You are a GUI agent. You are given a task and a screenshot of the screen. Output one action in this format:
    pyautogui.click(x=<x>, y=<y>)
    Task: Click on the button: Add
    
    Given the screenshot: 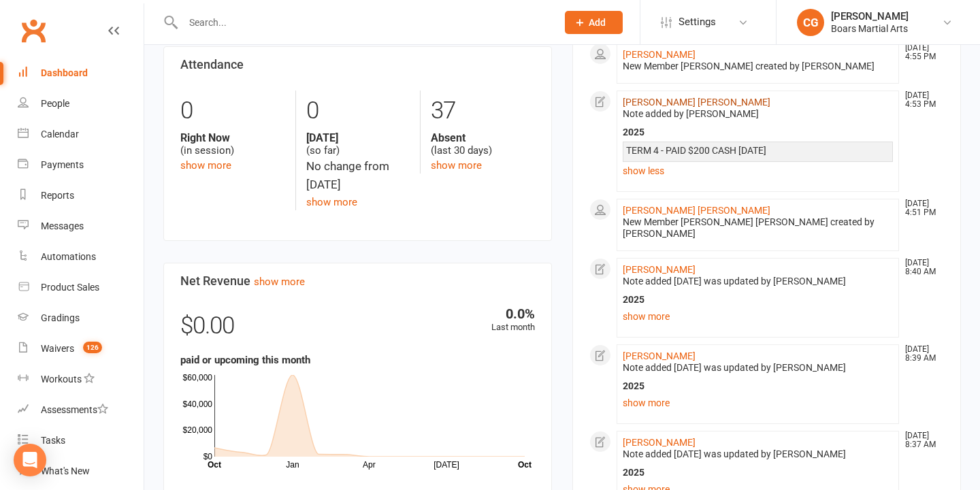 What is the action you would take?
    pyautogui.click(x=593, y=22)
    